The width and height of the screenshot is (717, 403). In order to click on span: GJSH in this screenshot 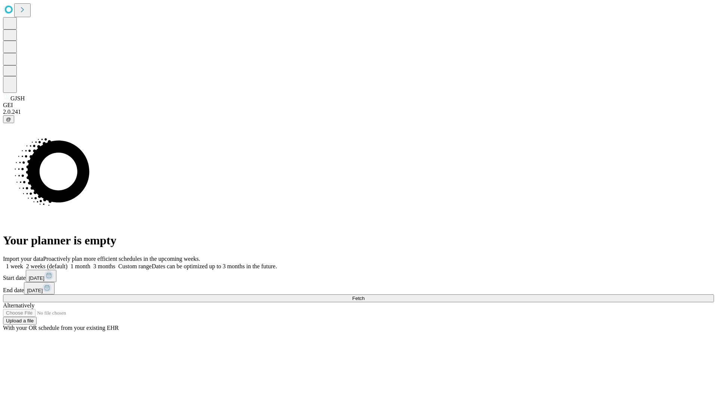, I will do `click(18, 98)`.